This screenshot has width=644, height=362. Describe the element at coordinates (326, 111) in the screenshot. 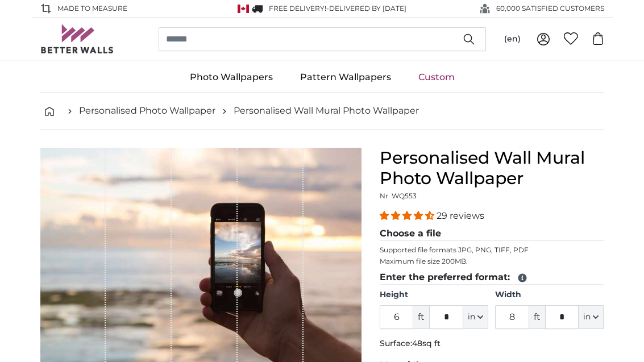

I see `a: Personalised Wall Mural Photo Wallpaper` at that location.